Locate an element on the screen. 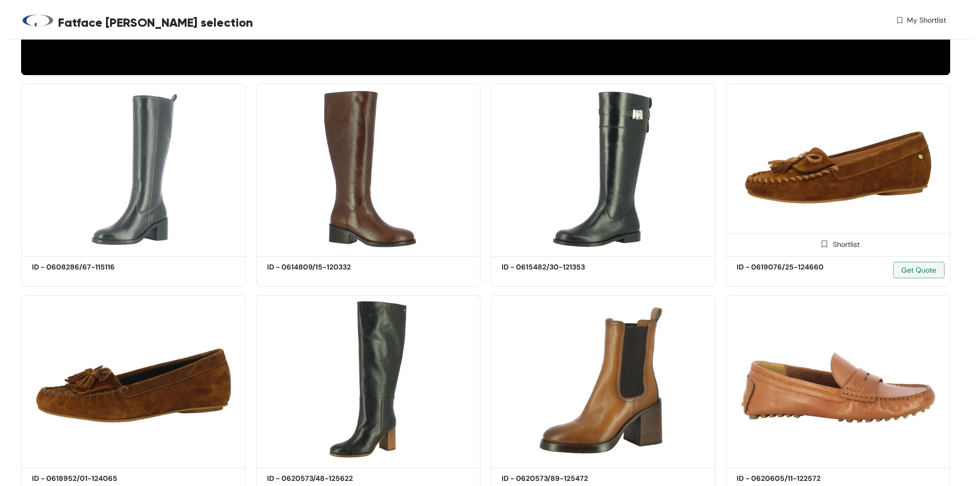 The width and height of the screenshot is (980, 486). h5: ID - 0620573/48-125622 is located at coordinates (311, 478).